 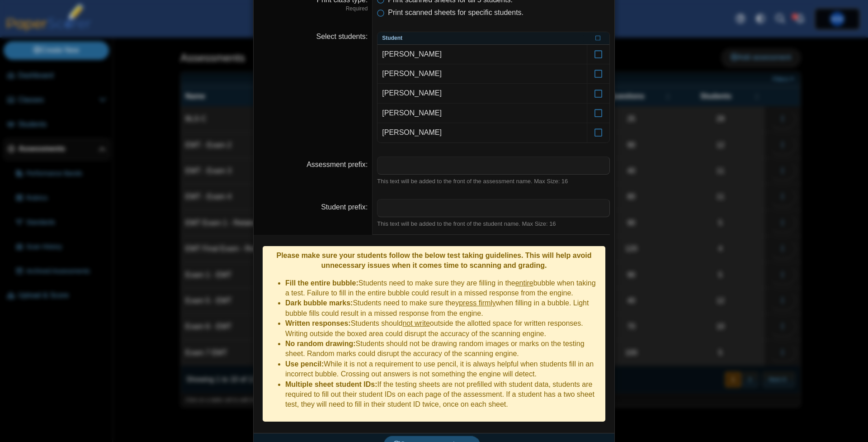 I want to click on u: press firmly, so click(x=477, y=303).